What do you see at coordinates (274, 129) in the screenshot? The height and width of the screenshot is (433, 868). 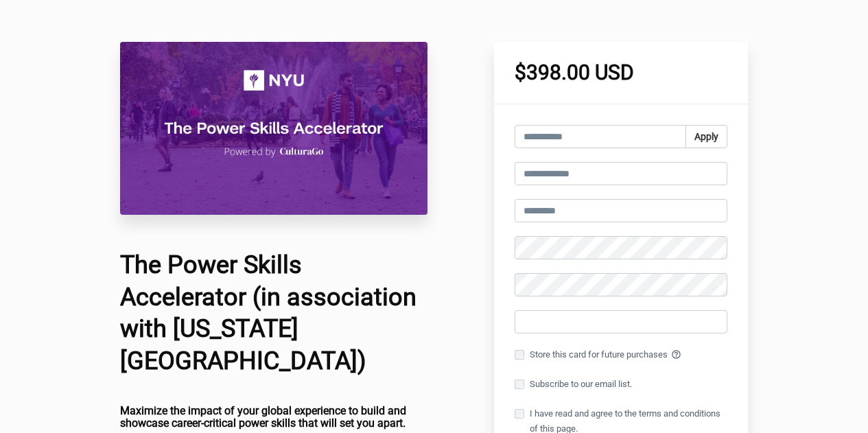 I see `img: df048d-50d-f7c-151f-a3e8a0be5b4c_Welcome_Video_Thumbnail_1_.png` at bounding box center [274, 129].